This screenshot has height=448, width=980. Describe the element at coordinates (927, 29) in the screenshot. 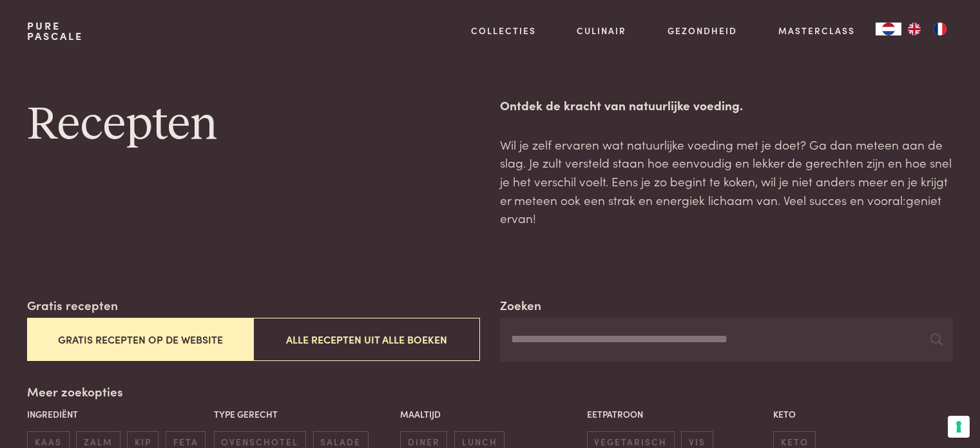

I see `ul: Language list` at that location.